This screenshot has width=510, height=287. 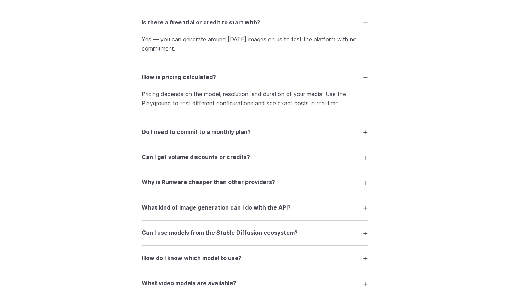 What do you see at coordinates (255, 23) in the screenshot?
I see `summary: Is there a free trial or credit to start with?` at bounding box center [255, 23].